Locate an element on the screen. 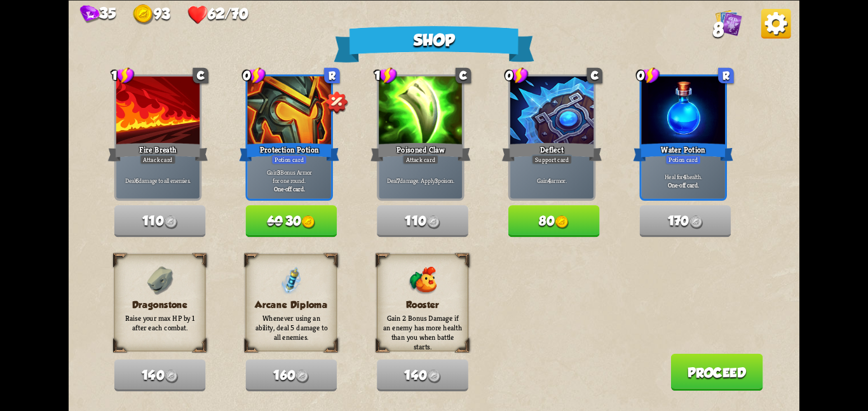 Image resolution: width=868 pixels, height=411 pixels. span: 60 is located at coordinates (275, 220).